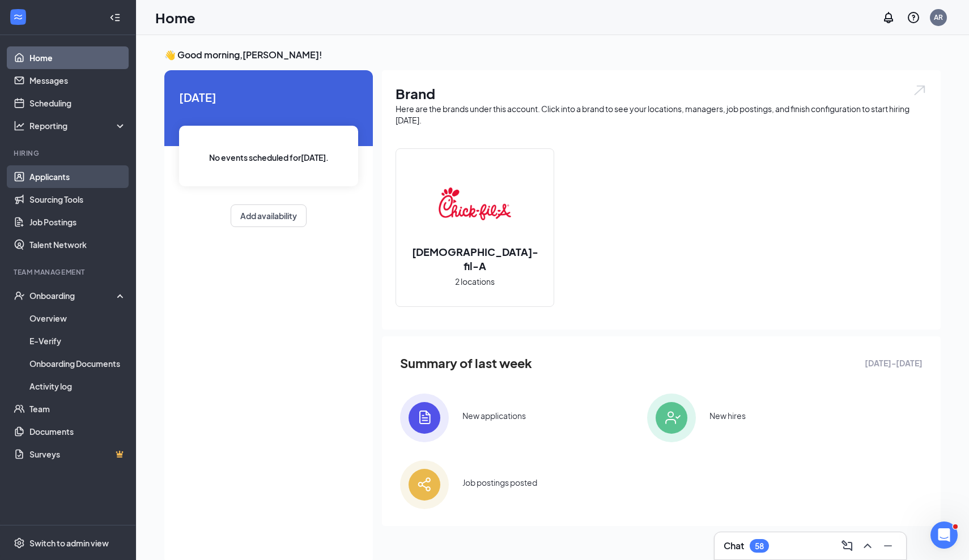 Image resolution: width=969 pixels, height=560 pixels. Describe the element at coordinates (78, 364) in the screenshot. I see `a: Onboarding Documents` at that location.